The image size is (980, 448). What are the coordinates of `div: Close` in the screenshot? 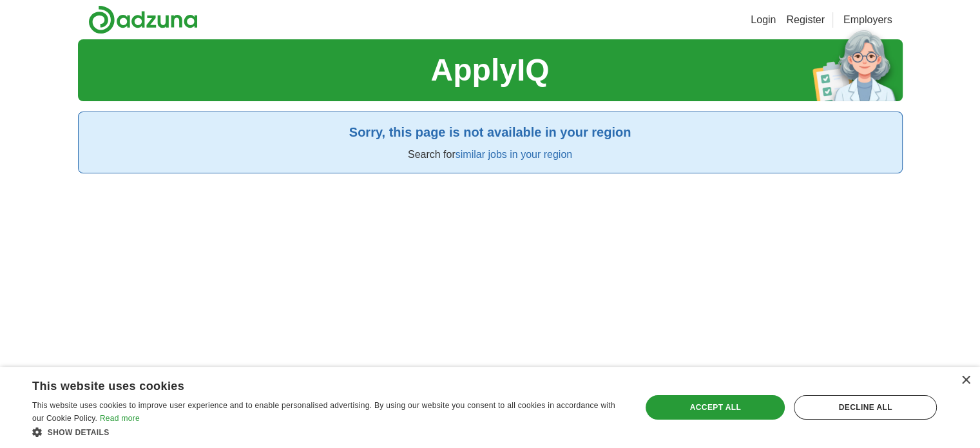 It's located at (965, 380).